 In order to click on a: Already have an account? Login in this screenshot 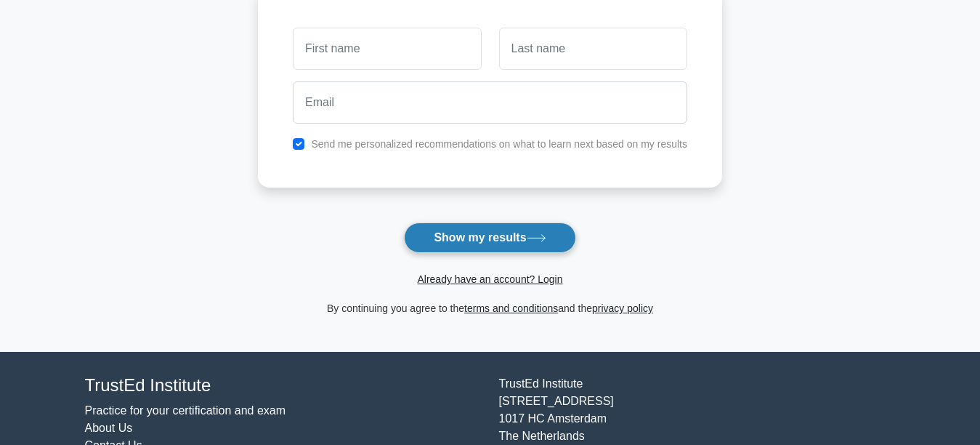, I will do `click(490, 279)`.